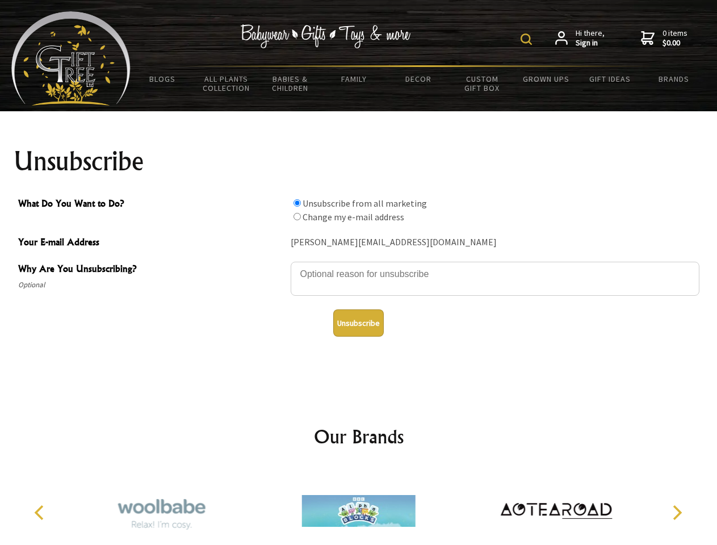 Image resolution: width=717 pixels, height=545 pixels. Describe the element at coordinates (610, 79) in the screenshot. I see `a: Gift Ideas` at that location.